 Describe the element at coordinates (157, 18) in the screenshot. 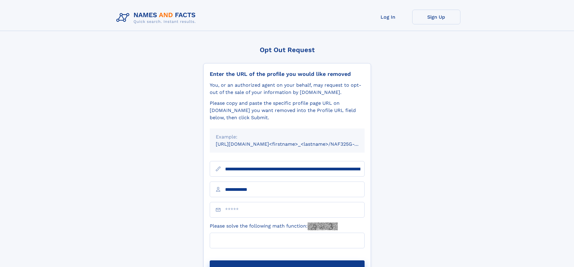

I see `img: Logo Names and Facts` at that location.